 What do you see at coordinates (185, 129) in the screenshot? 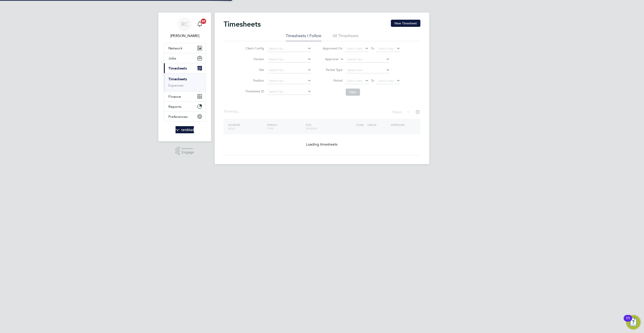
I see `img: randstad-logo-retina.png` at bounding box center [185, 129].